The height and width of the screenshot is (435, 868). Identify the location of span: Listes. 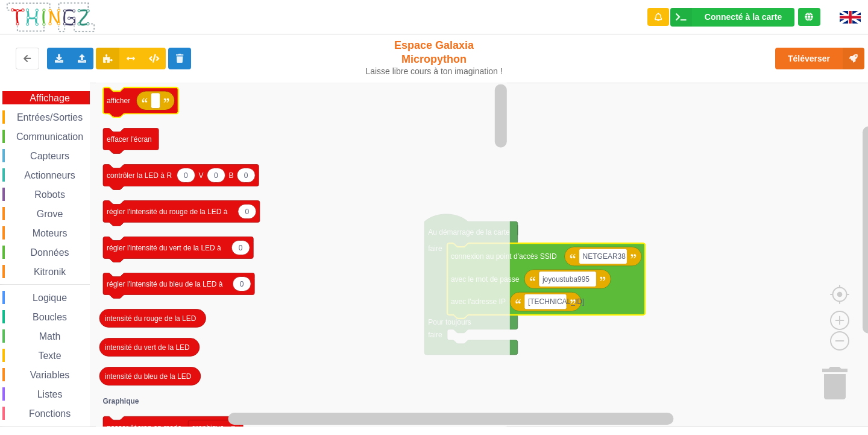
(50, 394).